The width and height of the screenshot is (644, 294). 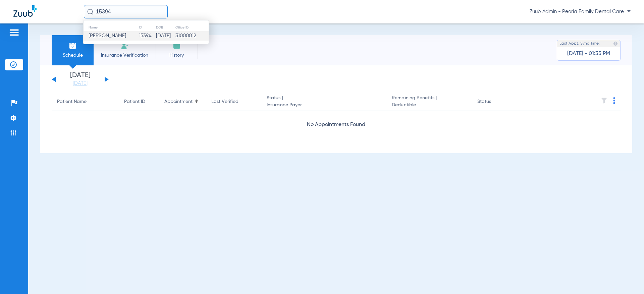 What do you see at coordinates (614, 100) in the screenshot?
I see `img: group-dot-blue.svg` at bounding box center [614, 100].